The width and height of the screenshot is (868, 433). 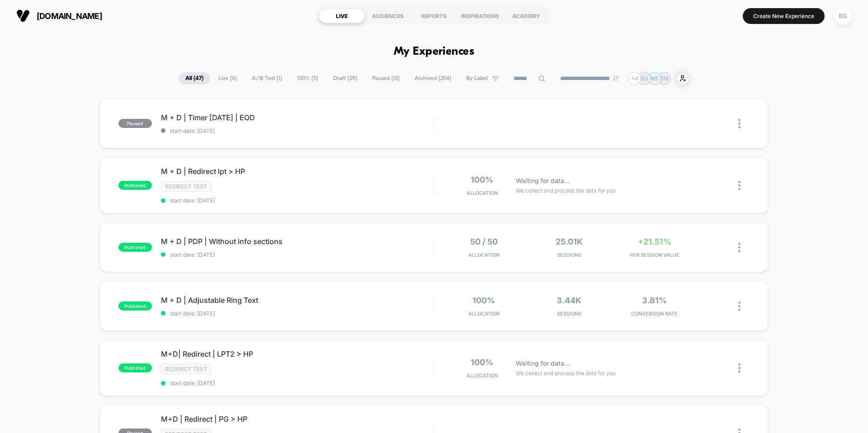 I want to click on img: Visually logo, so click(x=23, y=16).